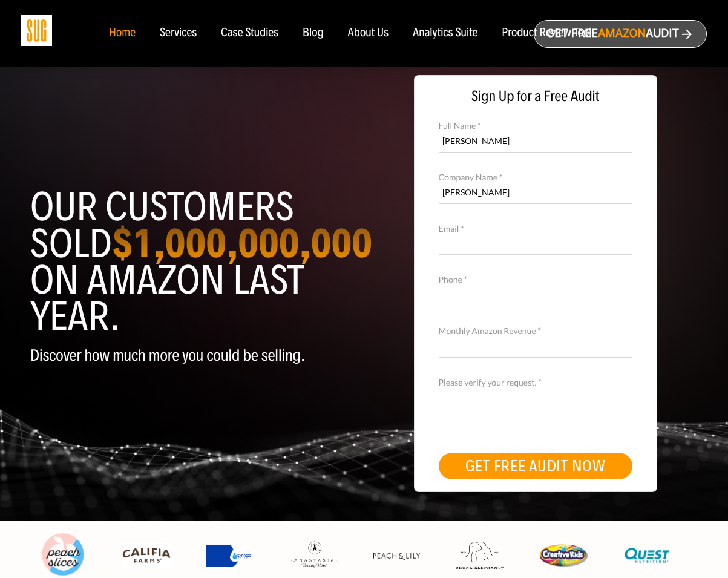 The width and height of the screenshot is (728, 578). What do you see at coordinates (122, 33) in the screenshot?
I see `div: Home` at bounding box center [122, 33].